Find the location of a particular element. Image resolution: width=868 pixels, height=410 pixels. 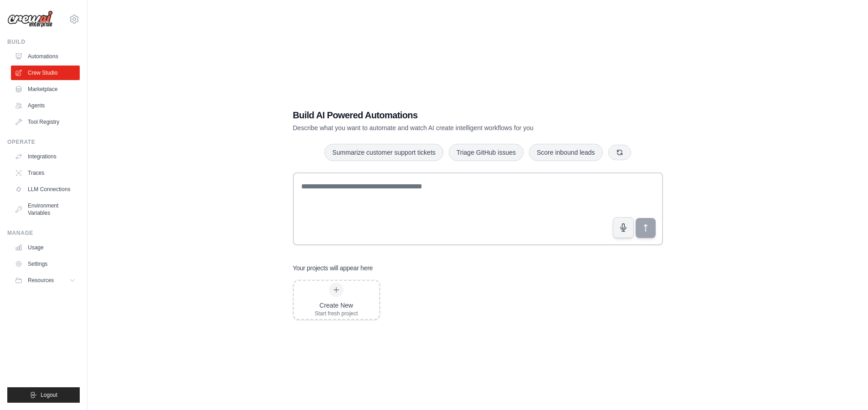

button: Resources is located at coordinates (45, 280).